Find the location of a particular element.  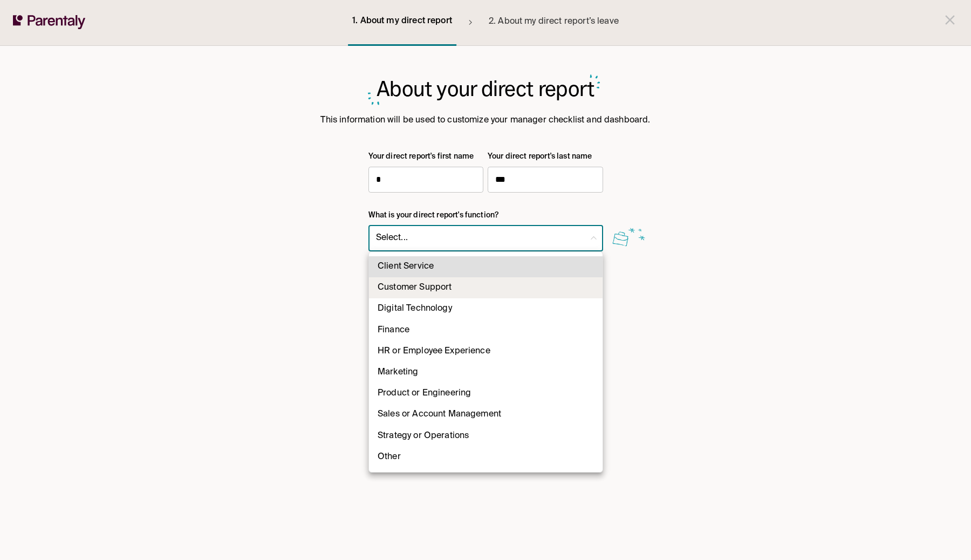

li: Other is located at coordinates (486, 457).